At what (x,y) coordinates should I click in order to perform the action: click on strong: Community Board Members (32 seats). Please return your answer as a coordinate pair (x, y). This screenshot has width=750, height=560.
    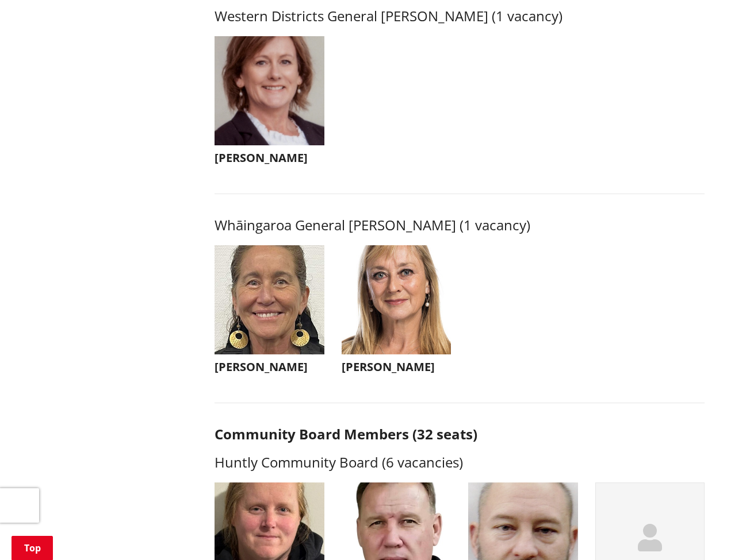
    Looking at the image, I should click on (346, 434).